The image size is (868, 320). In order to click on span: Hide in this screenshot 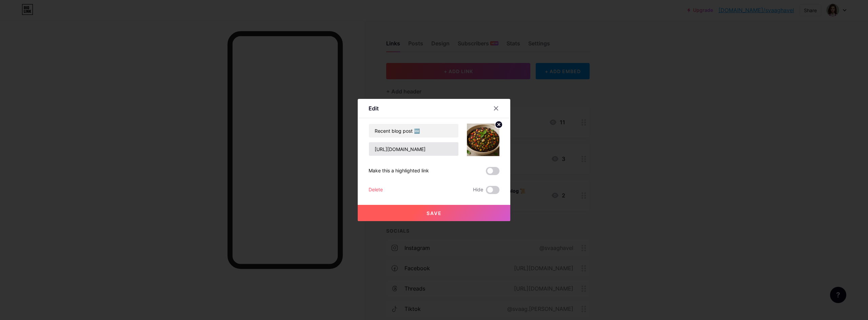, I will do `click(478, 190)`.